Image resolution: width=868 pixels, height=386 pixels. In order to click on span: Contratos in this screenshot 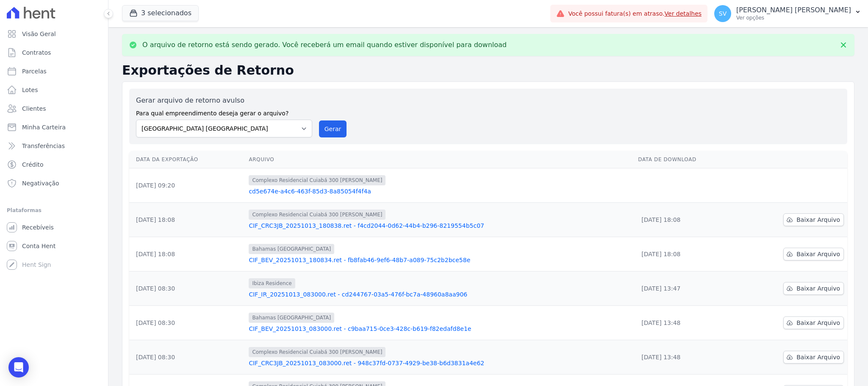, I will do `click(36, 52)`.